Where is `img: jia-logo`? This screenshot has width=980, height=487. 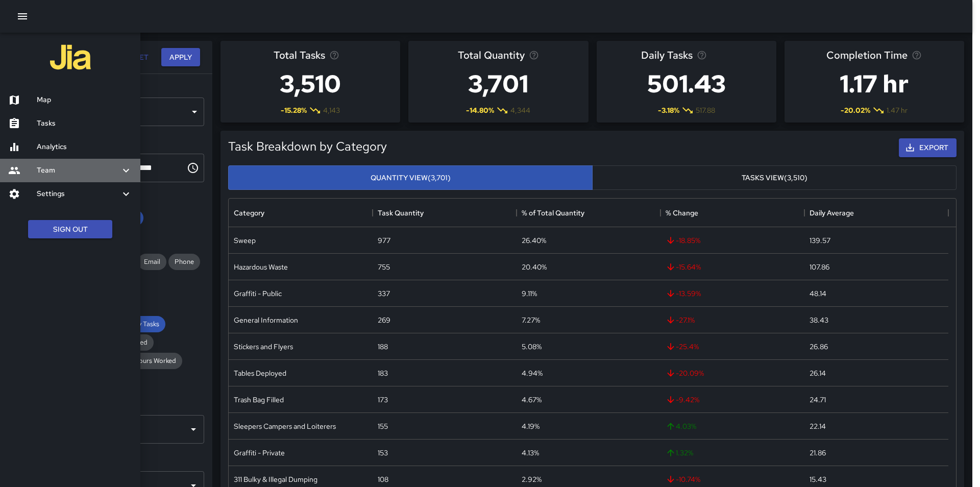 img: jia-logo is located at coordinates (71, 57).